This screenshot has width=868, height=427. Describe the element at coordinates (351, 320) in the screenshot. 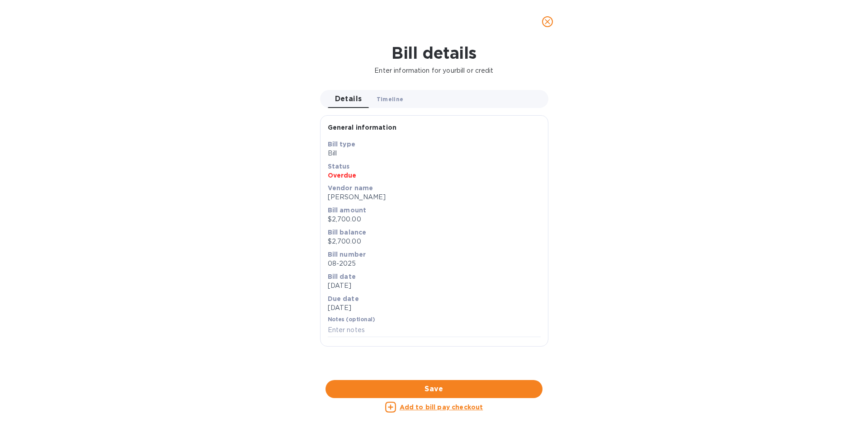

I see `label: Notes (optional)` at that location.